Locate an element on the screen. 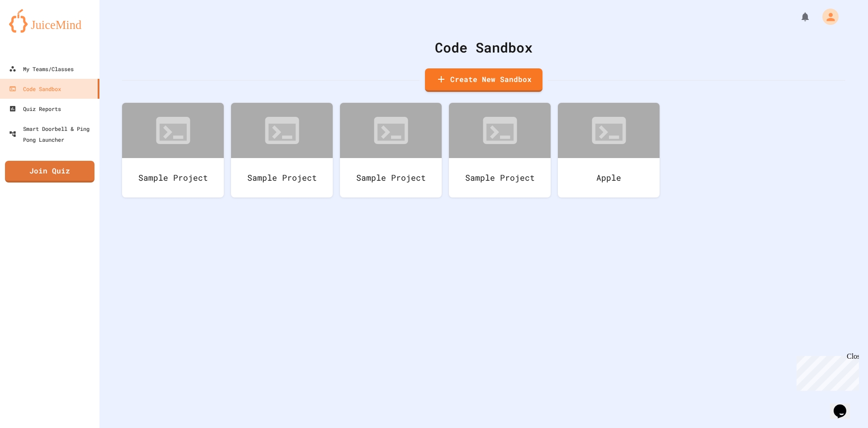 This screenshot has height=428, width=868. div: Apple is located at coordinates (609, 177).